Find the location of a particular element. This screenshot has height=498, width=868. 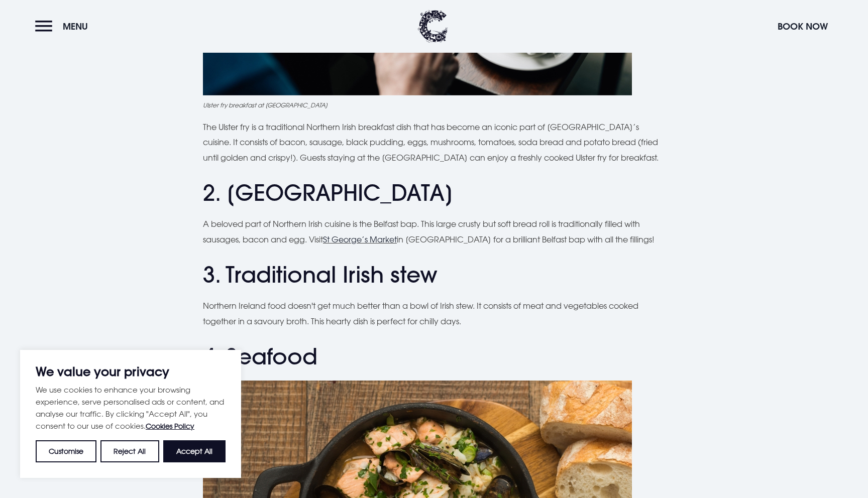

a: Cookies Policy is located at coordinates (170, 426).